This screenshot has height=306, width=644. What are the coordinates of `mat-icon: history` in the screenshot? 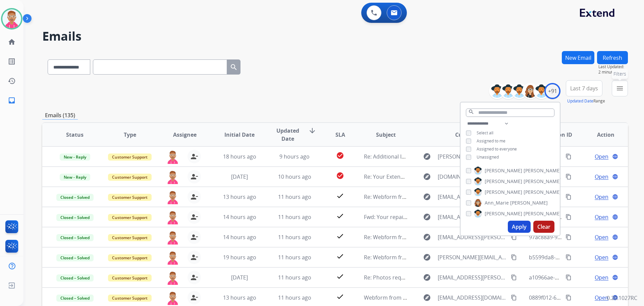 It's located at (12, 81).